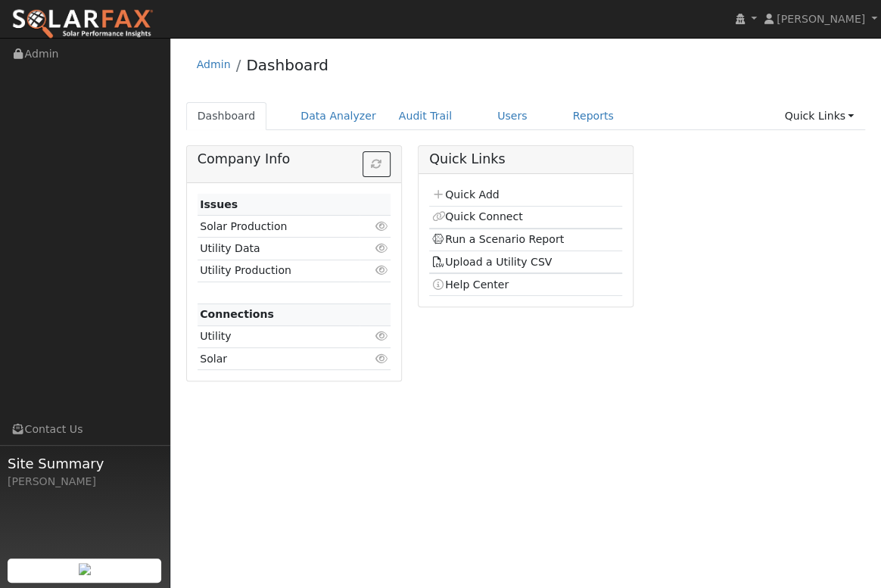 Image resolution: width=881 pixels, height=588 pixels. I want to click on a: Help Center, so click(470, 285).